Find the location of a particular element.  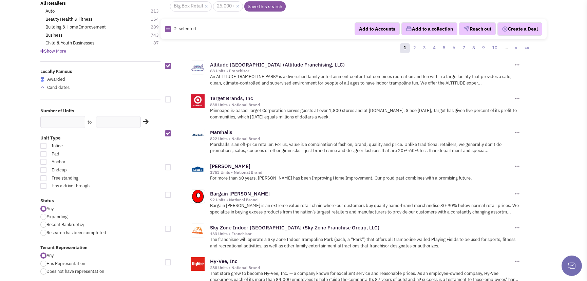

div: 163 Units • Franchisor is located at coordinates (362, 234).